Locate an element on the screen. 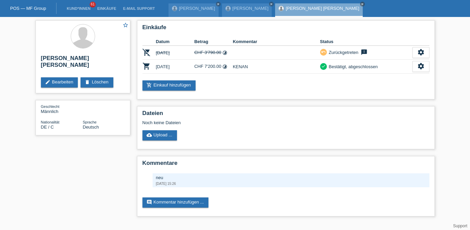  div: Zurückgetreten is located at coordinates (343, 52).